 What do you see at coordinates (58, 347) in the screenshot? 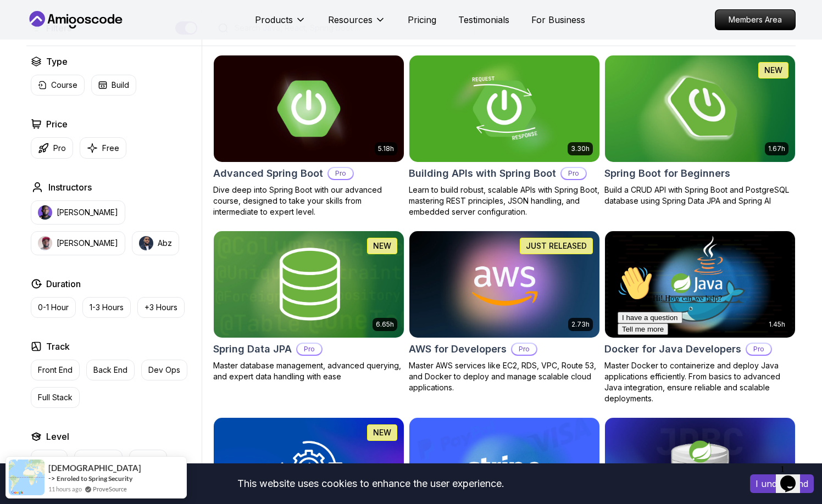
I see `h2: Track` at bounding box center [58, 347].